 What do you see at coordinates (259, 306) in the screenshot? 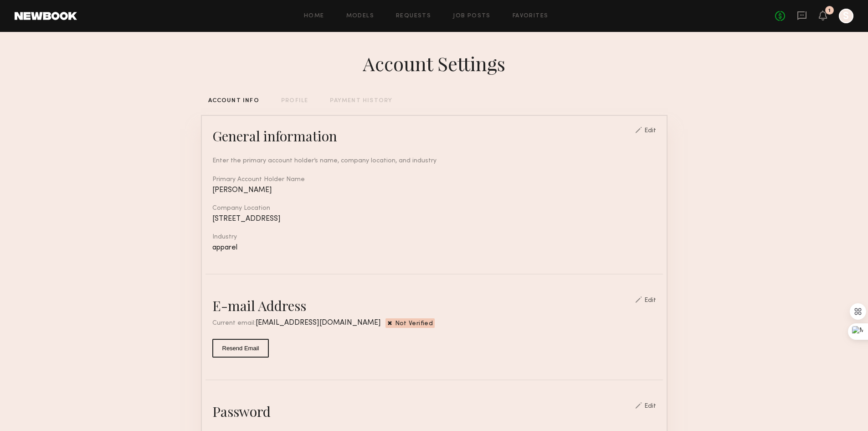
I see `div: E-mail Address` at bounding box center [259, 306].